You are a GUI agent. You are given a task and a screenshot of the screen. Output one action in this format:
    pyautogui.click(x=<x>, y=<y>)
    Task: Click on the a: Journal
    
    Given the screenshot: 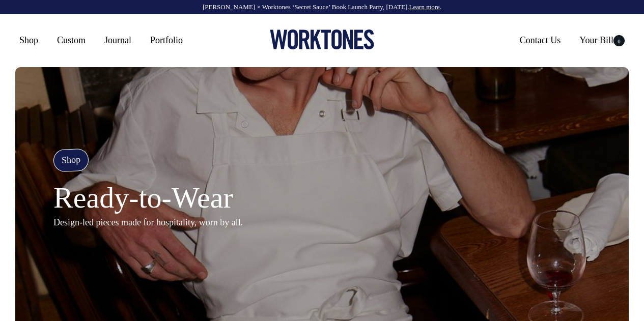 What is the action you would take?
    pyautogui.click(x=117, y=40)
    